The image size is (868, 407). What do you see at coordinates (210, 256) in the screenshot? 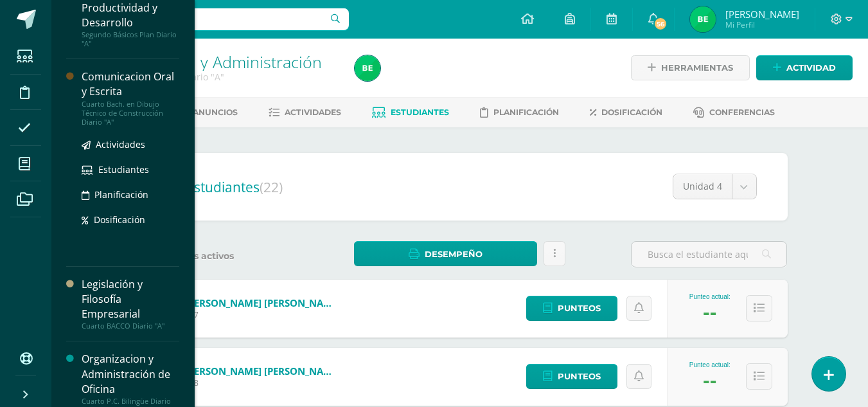
I see `label: Estudiantes activos` at bounding box center [210, 256].